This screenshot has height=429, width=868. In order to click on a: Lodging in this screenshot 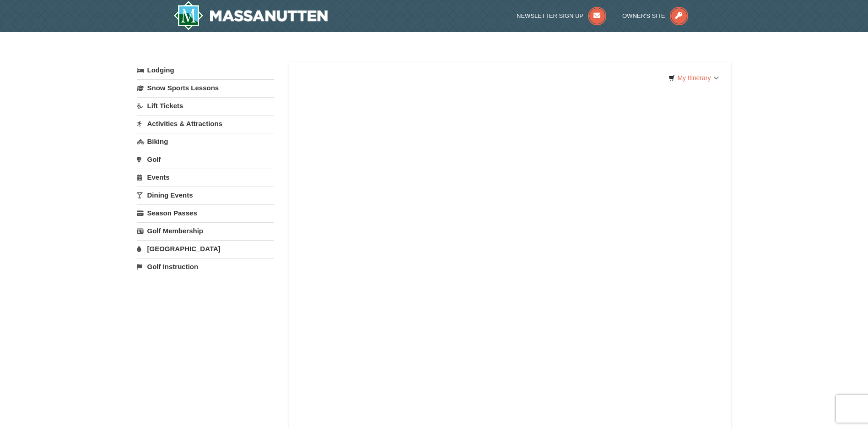, I will do `click(205, 70)`.